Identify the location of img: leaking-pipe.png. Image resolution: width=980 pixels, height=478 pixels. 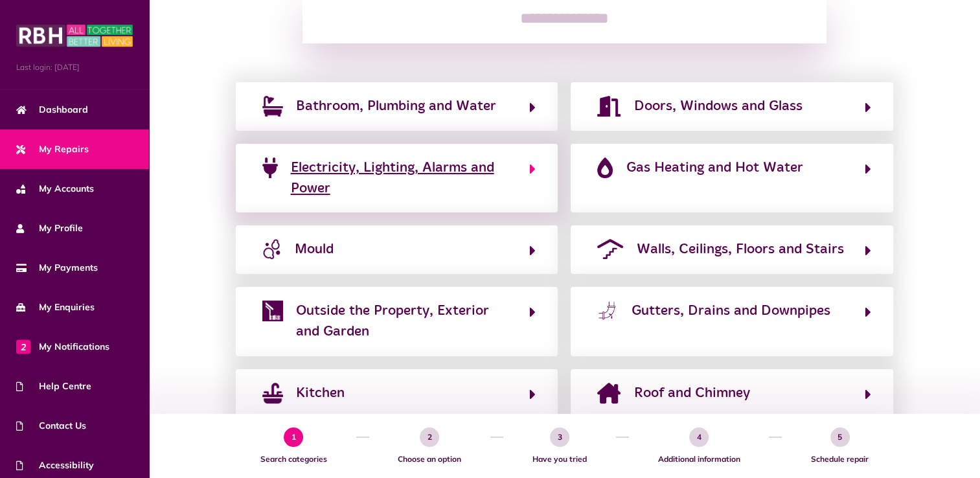
(608, 311).